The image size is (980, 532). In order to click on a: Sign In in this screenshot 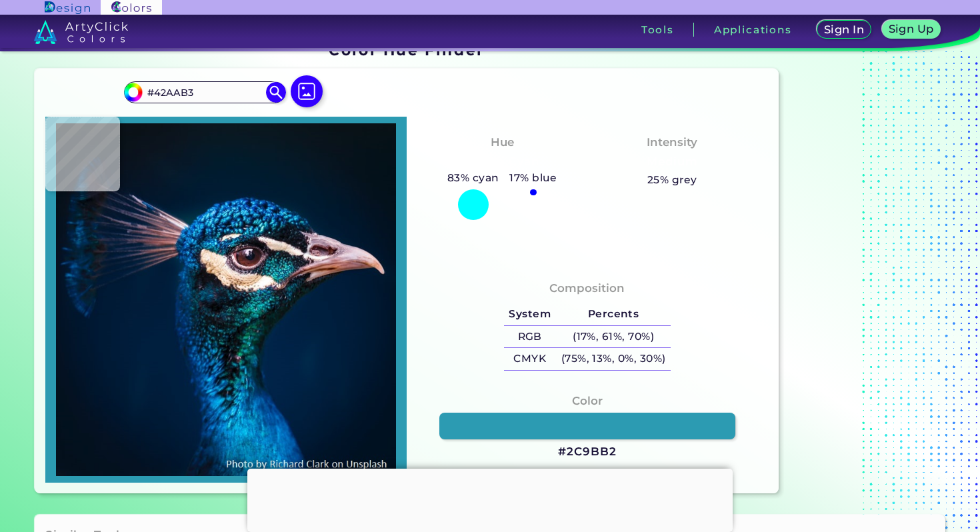, I will do `click(844, 30)`.